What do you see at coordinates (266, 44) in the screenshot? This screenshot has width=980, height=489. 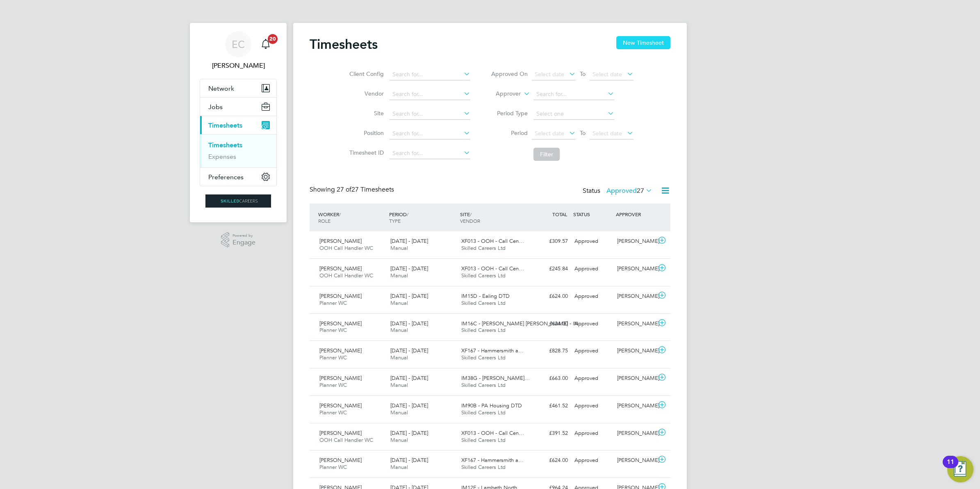 I see `a: 20` at bounding box center [266, 44].